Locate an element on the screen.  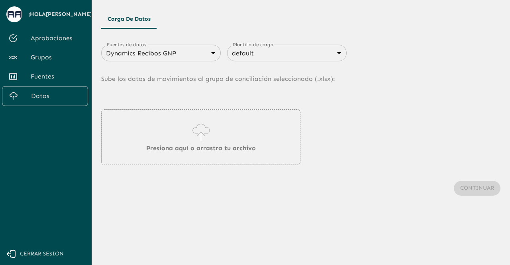
p: Sube los datos de movimientos al grupo de conciliación seleccionado (. xlsx ): is located at coordinates (301, 79).